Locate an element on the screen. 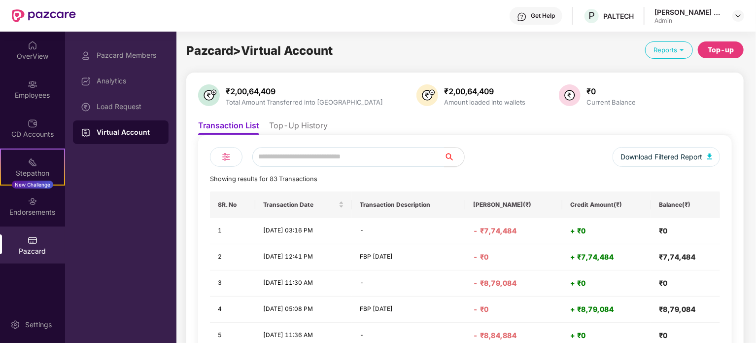 The image size is (756, 343). div: Get Help is located at coordinates (543, 16).